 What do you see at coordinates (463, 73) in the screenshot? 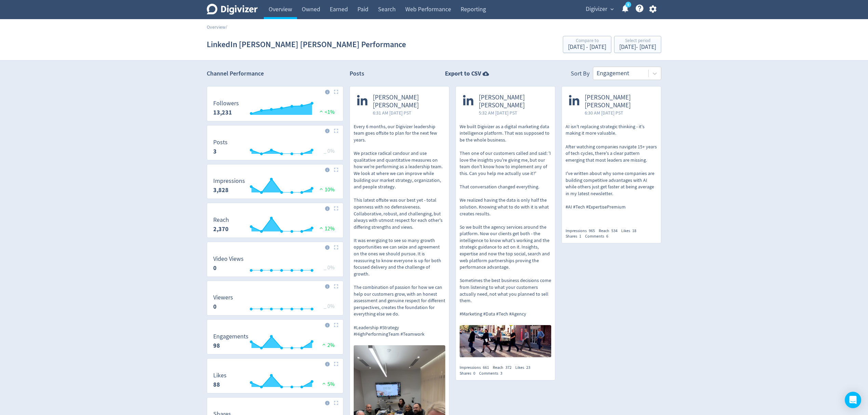
I see `strong: Export to CSV` at bounding box center [463, 73].